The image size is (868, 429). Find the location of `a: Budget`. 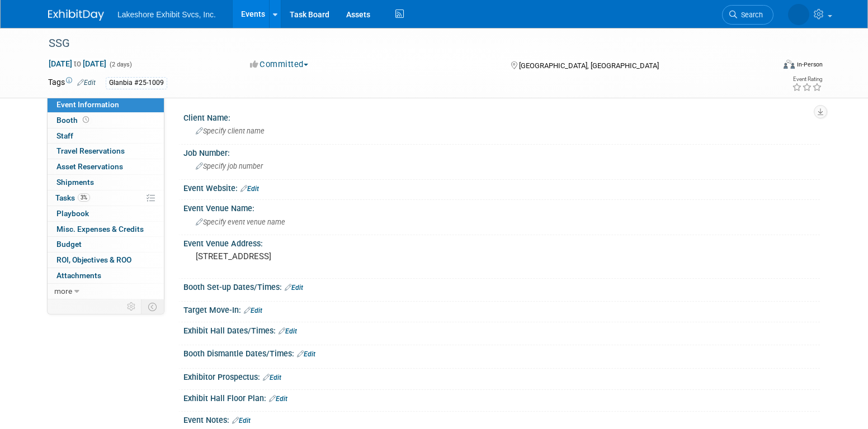

a: Budget is located at coordinates (105, 244).